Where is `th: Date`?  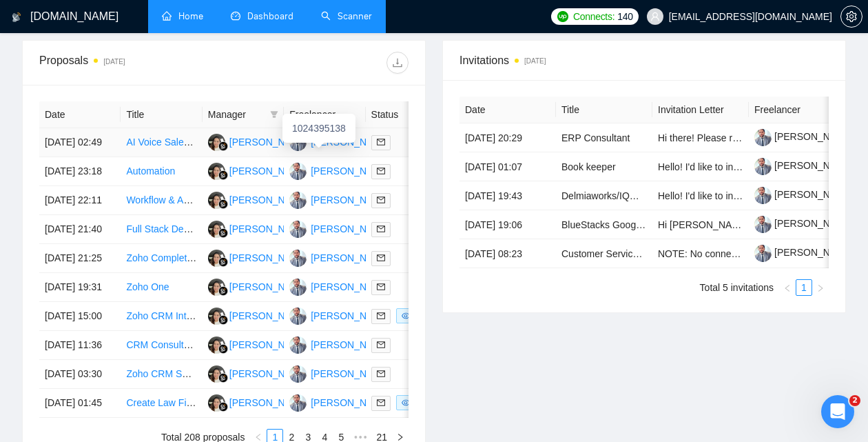 th: Date is located at coordinates (507, 110).